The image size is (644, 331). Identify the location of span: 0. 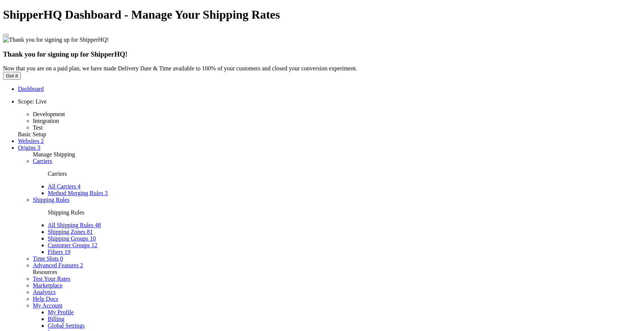
(61, 258).